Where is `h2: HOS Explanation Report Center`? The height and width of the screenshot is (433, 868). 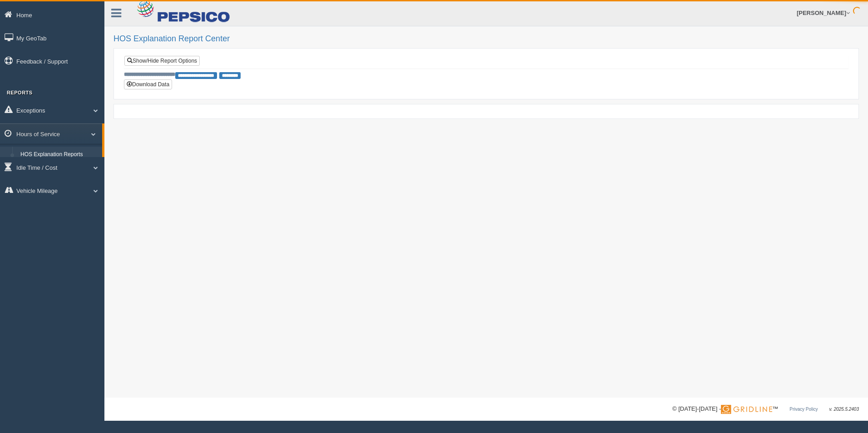
h2: HOS Explanation Report Center is located at coordinates (487, 39).